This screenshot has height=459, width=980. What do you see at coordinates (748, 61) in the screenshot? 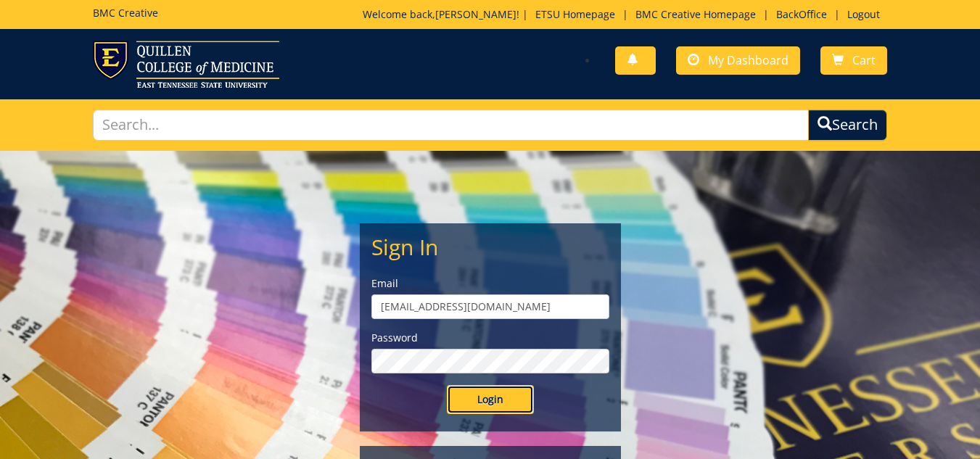
I see `span: My Dashboard` at bounding box center [748, 61].